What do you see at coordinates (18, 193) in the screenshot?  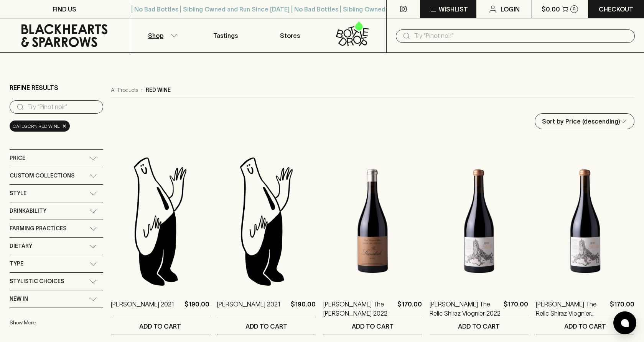 I see `span: Style` at bounding box center [18, 193].